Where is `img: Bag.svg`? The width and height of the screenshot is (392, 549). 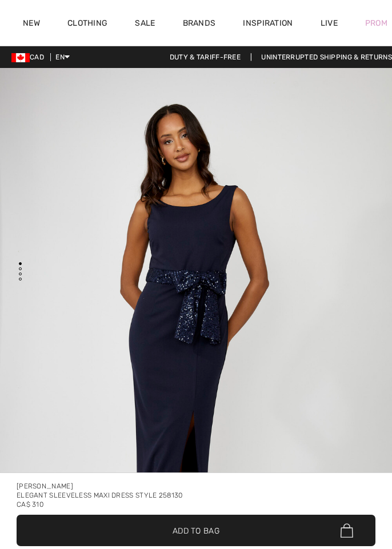
img: Bag.svg is located at coordinates (347, 531).